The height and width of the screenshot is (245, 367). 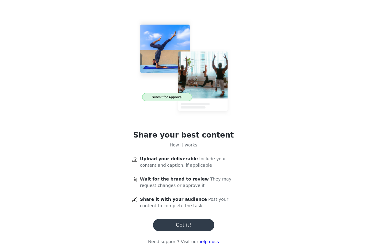 I want to click on span: Include your content and caption, if applicable, so click(x=183, y=162).